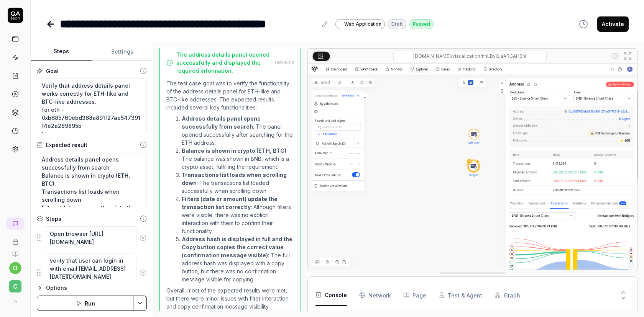 The height and width of the screenshot is (317, 644). Describe the element at coordinates (15, 224) in the screenshot. I see `a: New conversation` at that location.